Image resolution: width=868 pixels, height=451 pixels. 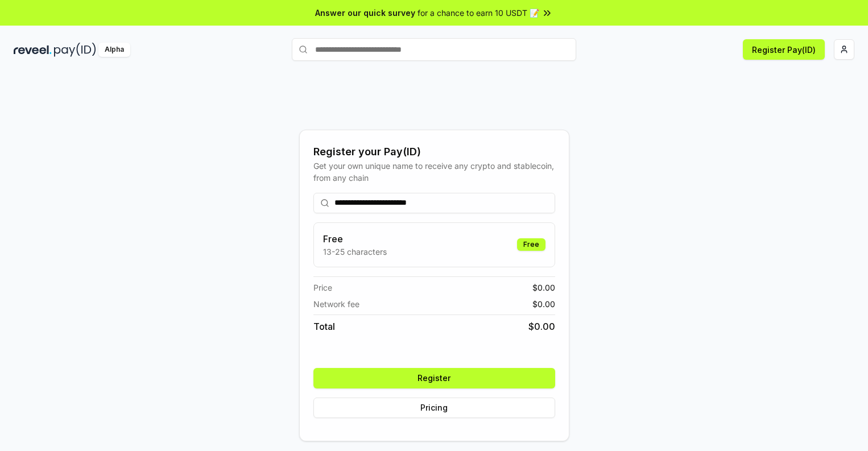 I want to click on span: for a chance to earn 10 USDT 📝, so click(x=478, y=13).